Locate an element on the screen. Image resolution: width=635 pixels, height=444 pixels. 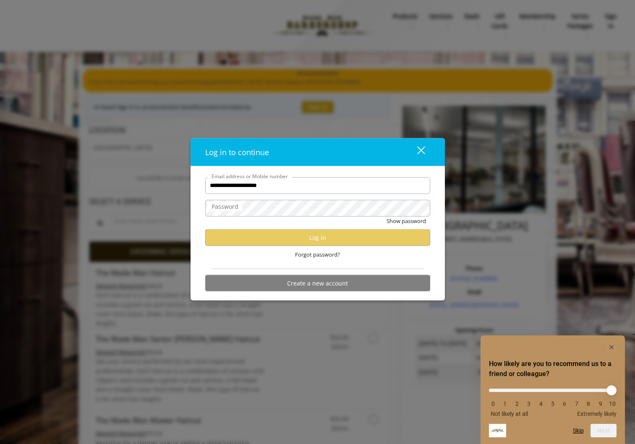
span: Log in to continue is located at coordinates (237, 152).